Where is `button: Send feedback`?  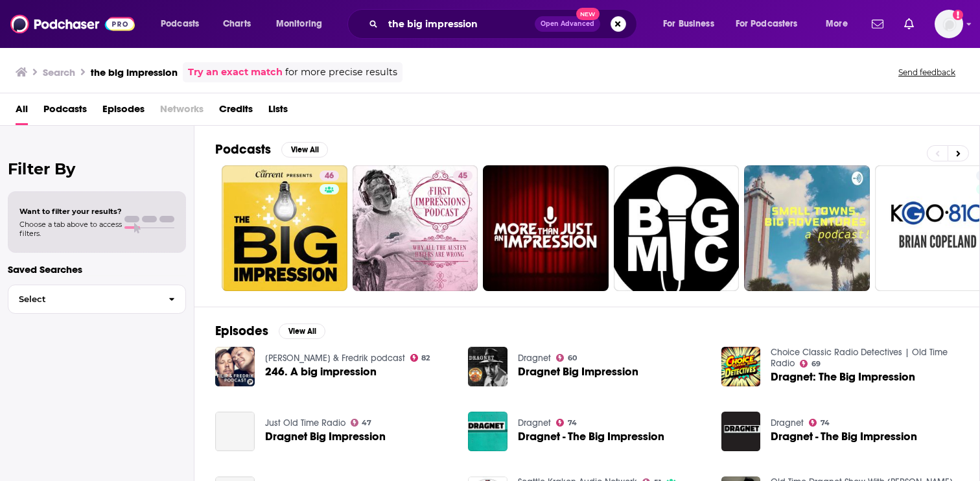
button: Send feedback is located at coordinates (927, 72).